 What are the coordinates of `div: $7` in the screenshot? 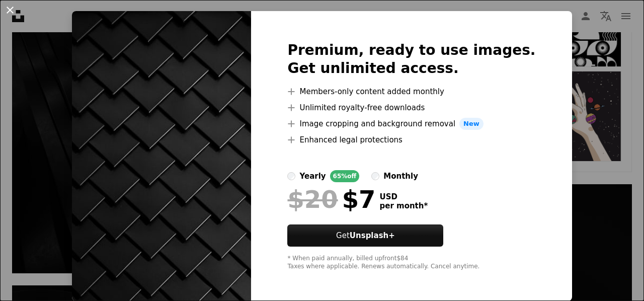 It's located at (330, 199).